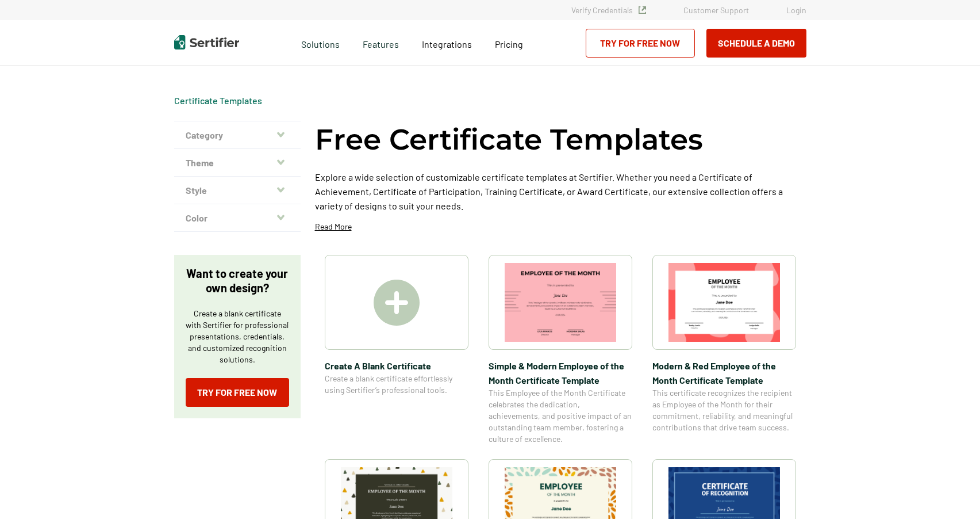 The image size is (980, 519). Describe the element at coordinates (446, 44) in the screenshot. I see `span: Integrations` at that location.